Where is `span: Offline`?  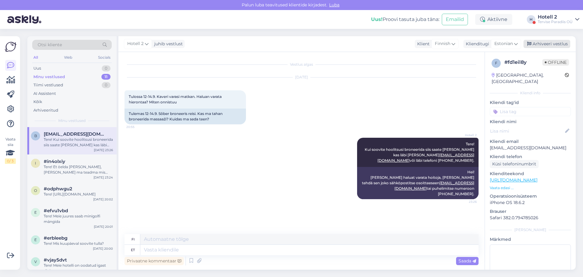 span: Offline is located at coordinates (556, 62).